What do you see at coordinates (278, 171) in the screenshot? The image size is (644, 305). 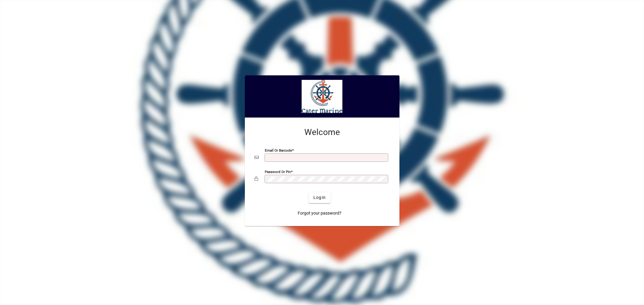 I see `mat-label: Password or Pin` at bounding box center [278, 171].